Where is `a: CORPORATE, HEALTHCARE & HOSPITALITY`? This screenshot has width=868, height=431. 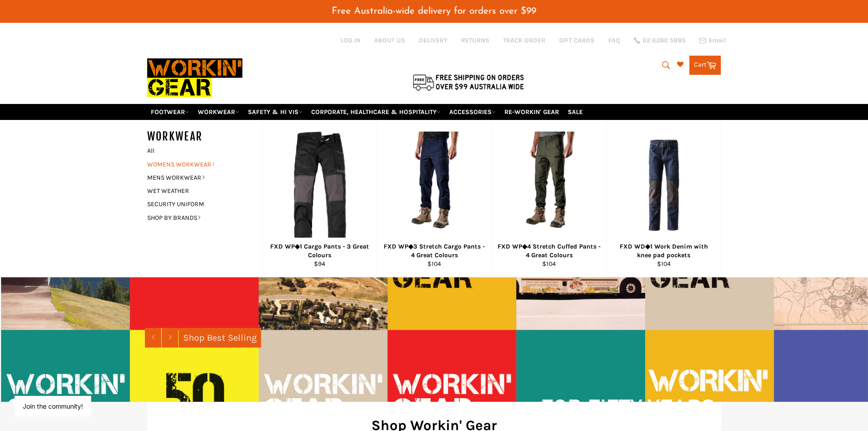
a: CORPORATE, HEALTHCARE & HOSPITALITY is located at coordinates (375, 112).